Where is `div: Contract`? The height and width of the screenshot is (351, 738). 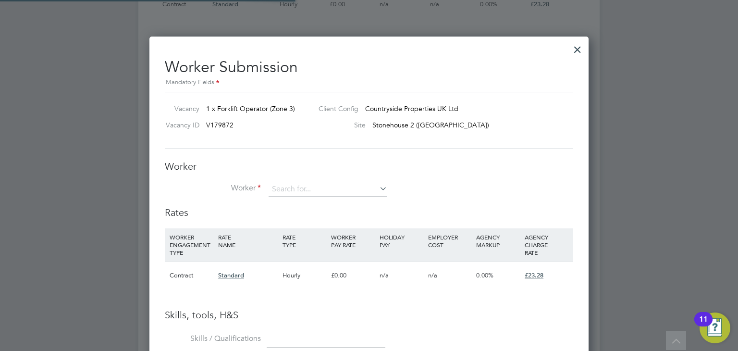
div: Contract is located at coordinates (191, 275).